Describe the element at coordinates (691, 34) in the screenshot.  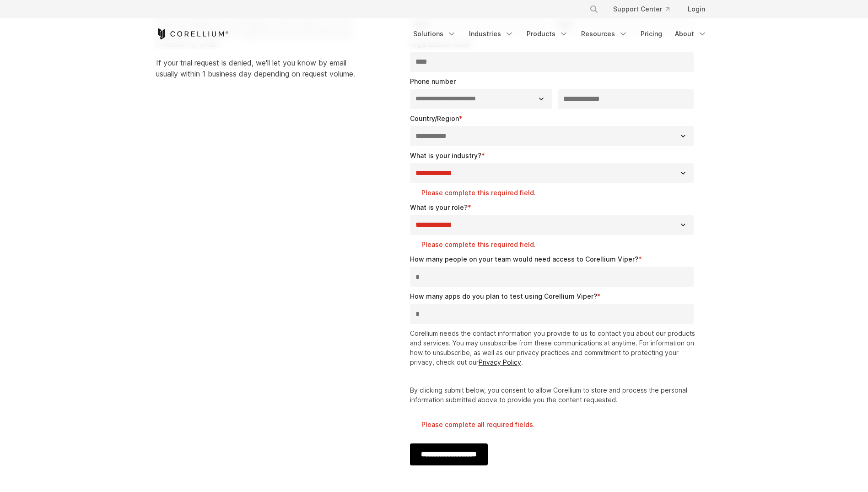
I see `a: About` at that location.